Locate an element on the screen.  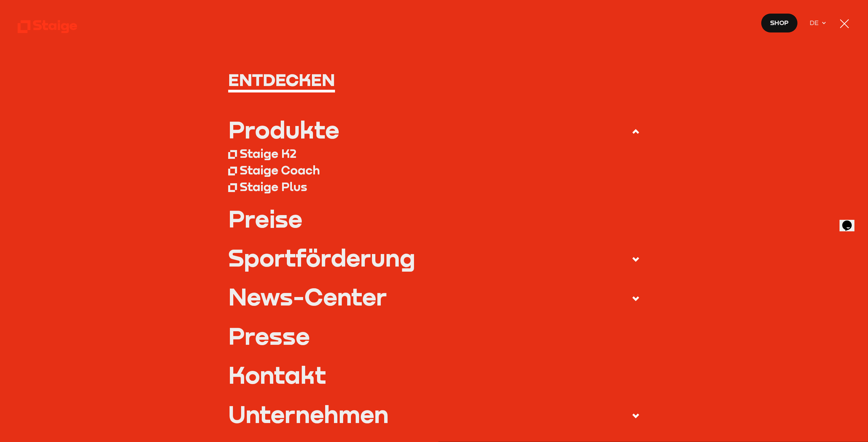
a: Staige K2 is located at coordinates (434, 154).